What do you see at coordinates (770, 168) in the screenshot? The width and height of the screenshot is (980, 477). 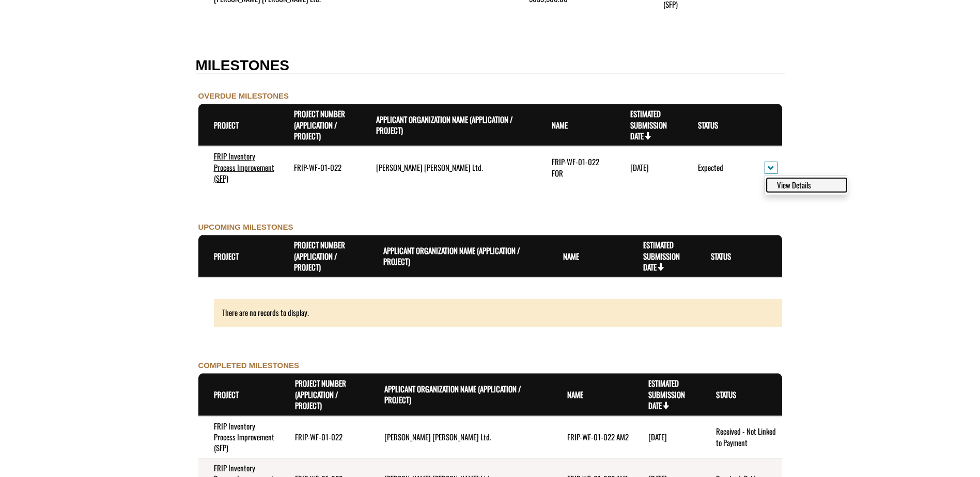 I see `button: action menu` at bounding box center [770, 168].